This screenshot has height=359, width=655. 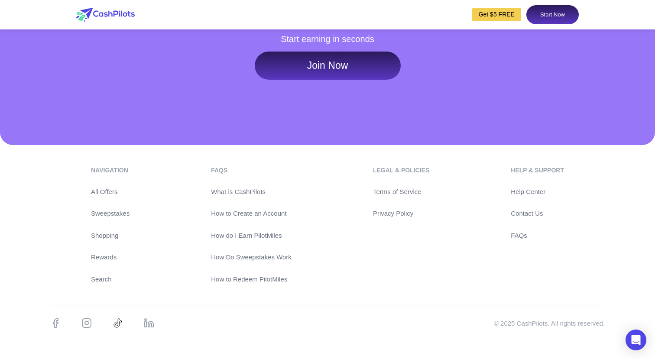 I want to click on a: How to Redeem PilotMiles, so click(x=251, y=280).